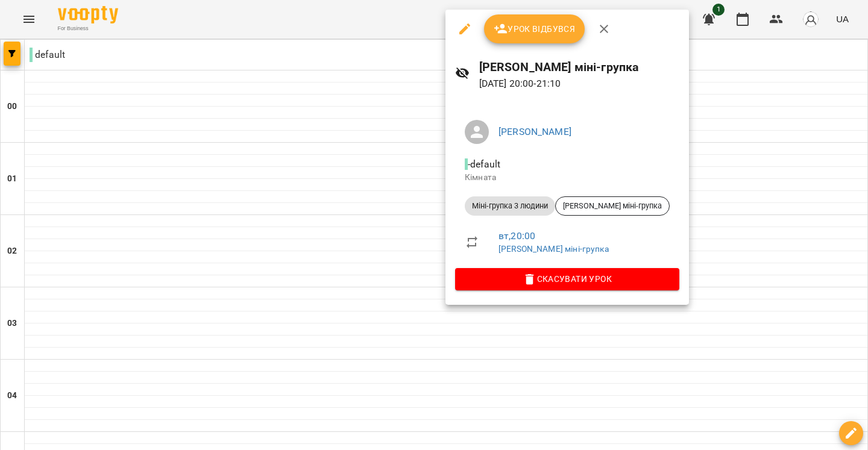  Describe the element at coordinates (567, 279) in the screenshot. I see `button: Скасувати Урок` at that location.